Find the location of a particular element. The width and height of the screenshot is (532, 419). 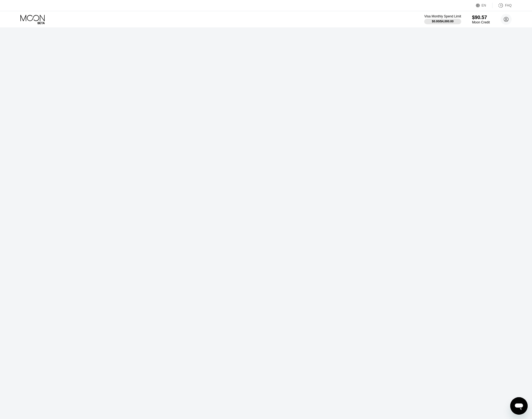

div: $90.57 is located at coordinates (481, 18).